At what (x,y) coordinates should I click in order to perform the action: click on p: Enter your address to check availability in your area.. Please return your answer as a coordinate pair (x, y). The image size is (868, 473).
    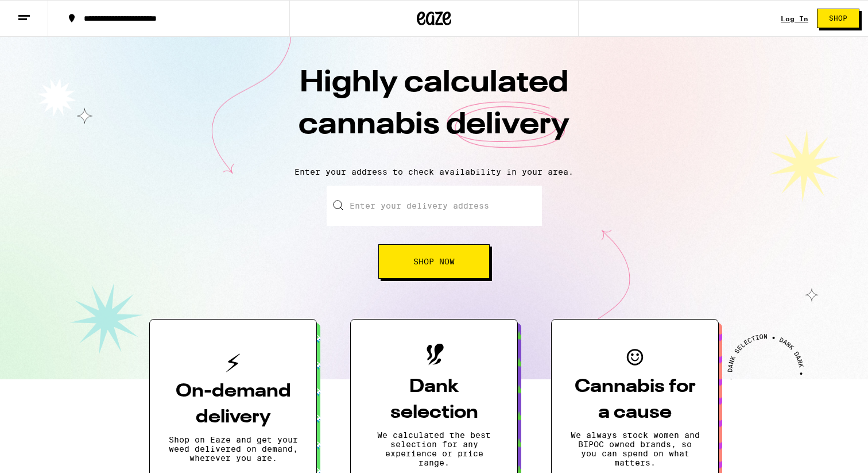
    Looking at the image, I should click on (434, 172).